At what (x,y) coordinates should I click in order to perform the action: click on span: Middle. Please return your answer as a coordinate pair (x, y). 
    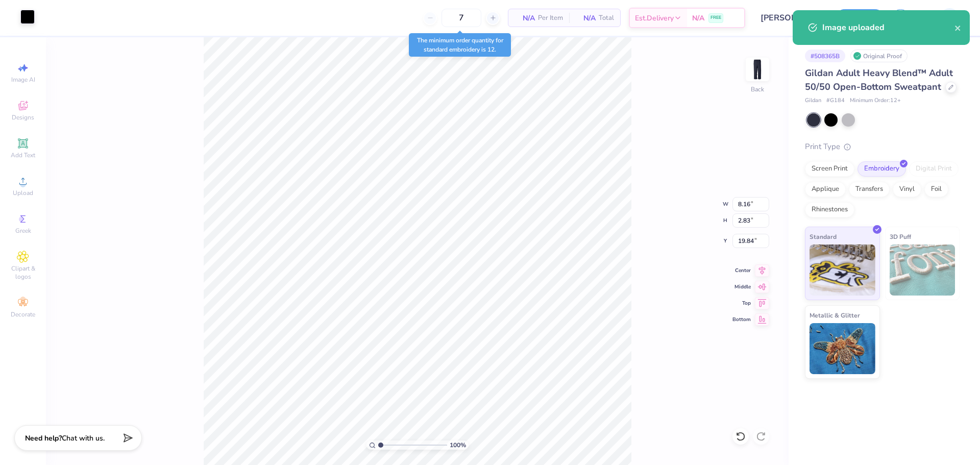
    Looking at the image, I should click on (742, 287).